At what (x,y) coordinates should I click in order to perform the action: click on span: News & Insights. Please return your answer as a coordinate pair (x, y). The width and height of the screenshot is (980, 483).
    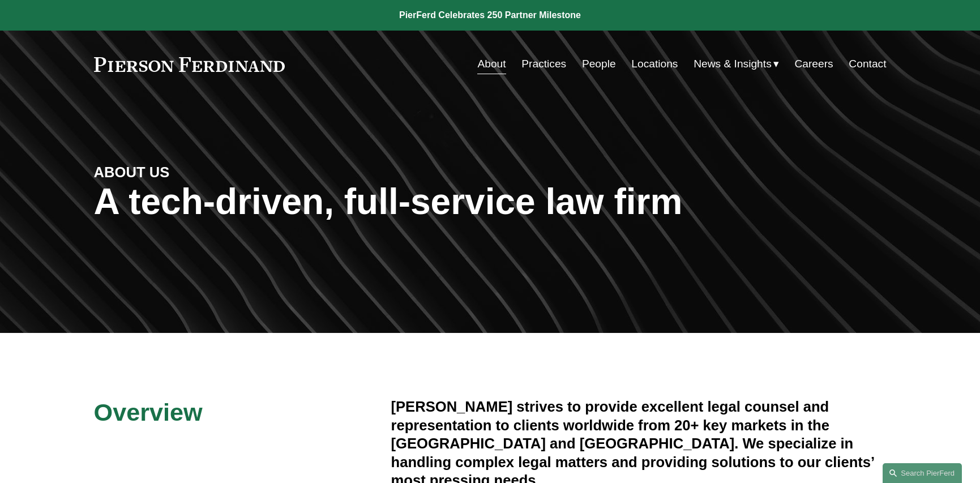
    Looking at the image, I should click on (732, 64).